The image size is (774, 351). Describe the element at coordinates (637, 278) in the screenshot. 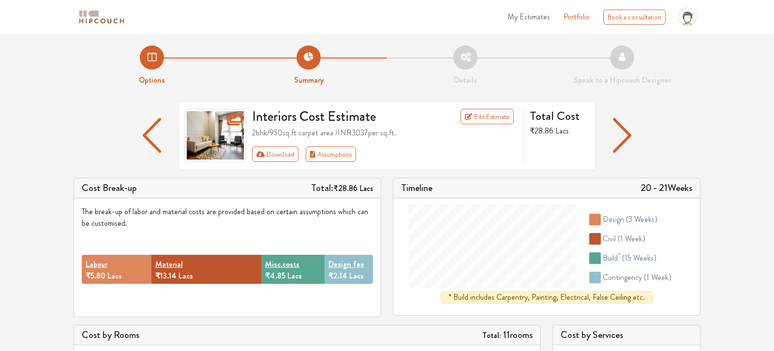

I see `div: contingency` at that location.